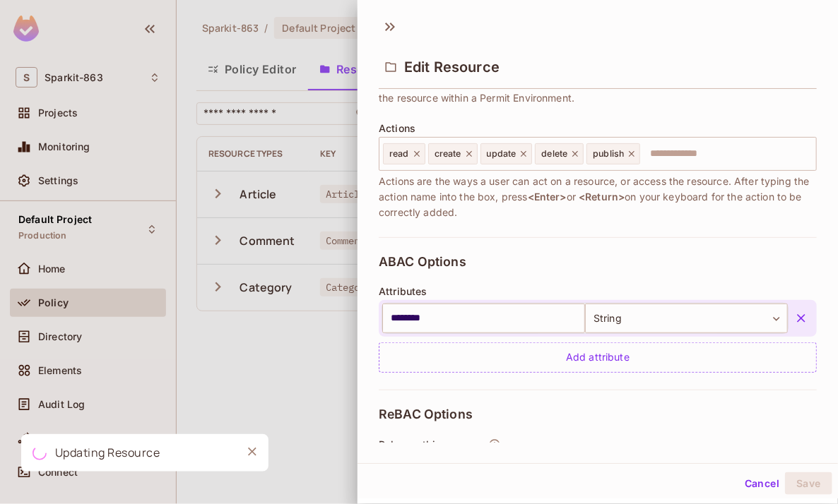  I want to click on span: Edit Resource, so click(451, 67).